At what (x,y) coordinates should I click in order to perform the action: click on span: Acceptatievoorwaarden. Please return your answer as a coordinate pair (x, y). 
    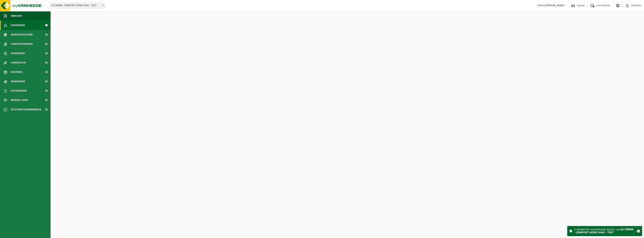
    Looking at the image, I should click on (26, 110).